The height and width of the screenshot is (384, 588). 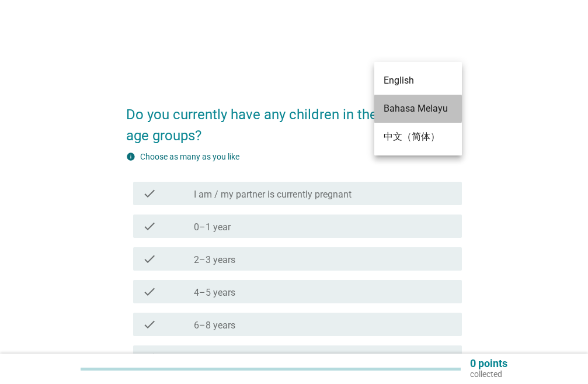 I want to click on label: 9–12 years, so click(x=217, y=358).